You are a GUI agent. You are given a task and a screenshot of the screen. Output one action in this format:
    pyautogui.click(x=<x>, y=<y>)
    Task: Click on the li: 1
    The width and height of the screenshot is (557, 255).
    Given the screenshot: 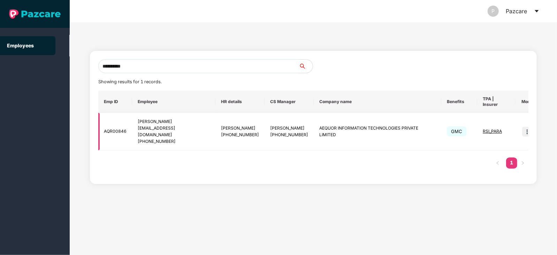 What is the action you would take?
    pyautogui.click(x=512, y=163)
    